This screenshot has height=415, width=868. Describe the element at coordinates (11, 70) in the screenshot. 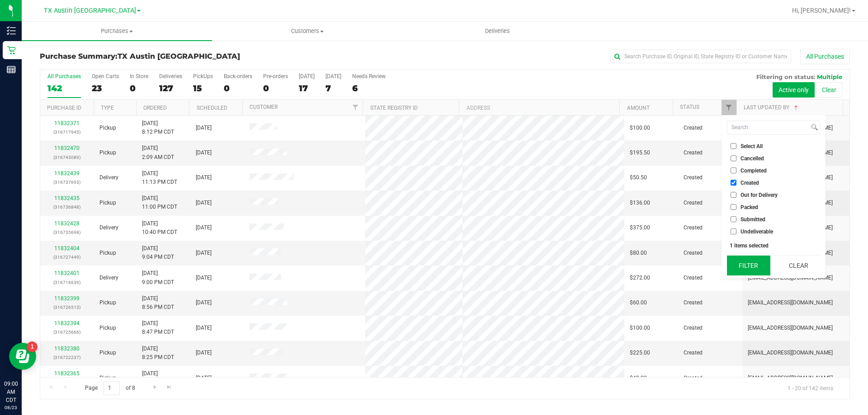

I see `inline-svg: Reports` at that location.